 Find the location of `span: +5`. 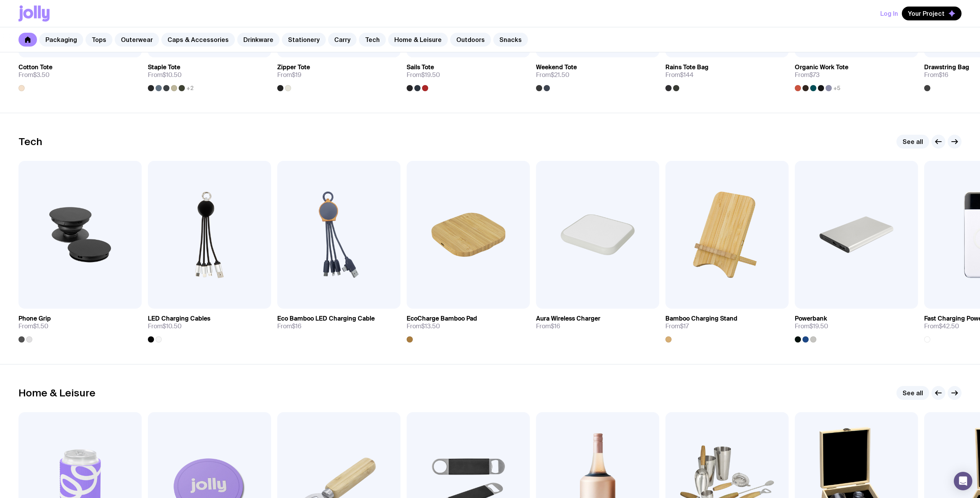

span: +5 is located at coordinates (837, 88).